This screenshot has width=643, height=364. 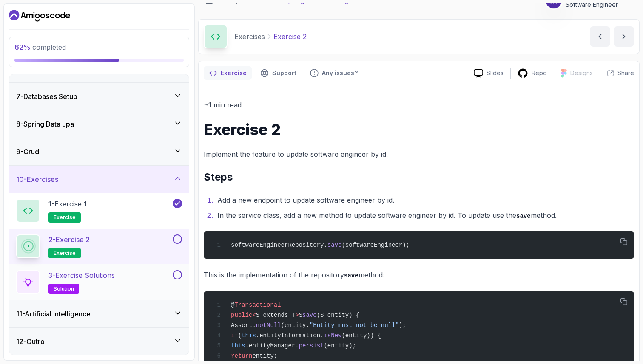 What do you see at coordinates (295, 325) in the screenshot?
I see `span: (entity,` at bounding box center [295, 325].